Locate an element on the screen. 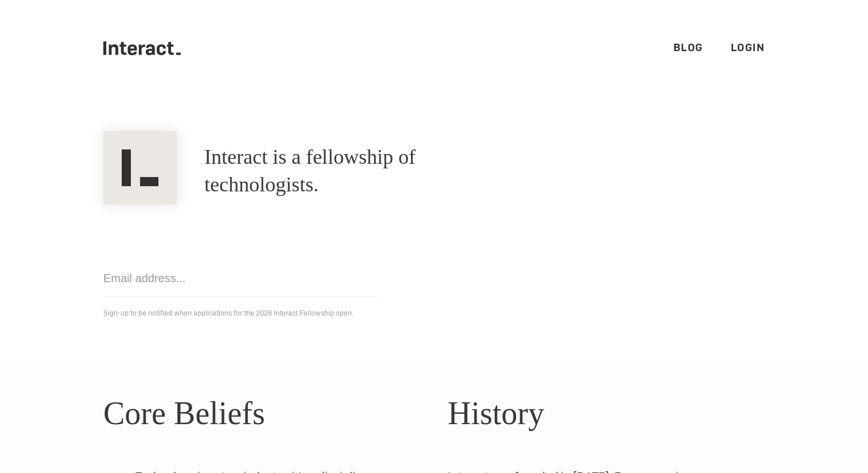  a: Login is located at coordinates (748, 47).